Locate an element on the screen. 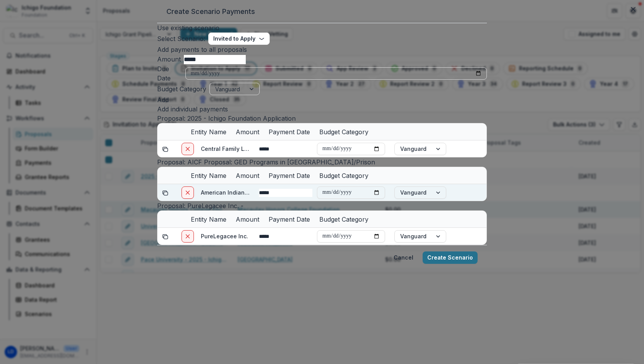 The width and height of the screenshot is (644, 364). a: Central Family Life Center is located at coordinates (236, 148).